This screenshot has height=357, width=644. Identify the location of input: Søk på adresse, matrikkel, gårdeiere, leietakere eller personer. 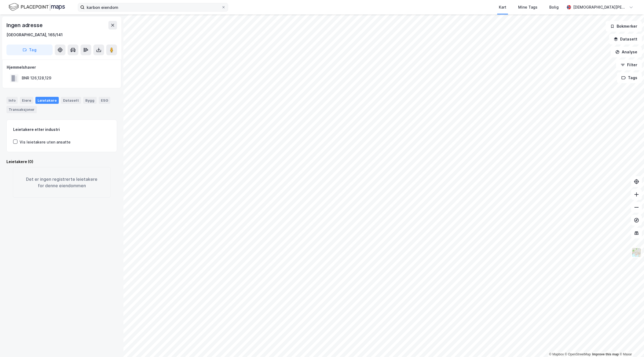
(153, 7).